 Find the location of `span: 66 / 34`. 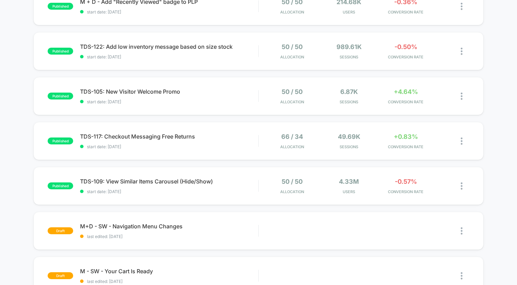

span: 66 / 34 is located at coordinates (292, 136).